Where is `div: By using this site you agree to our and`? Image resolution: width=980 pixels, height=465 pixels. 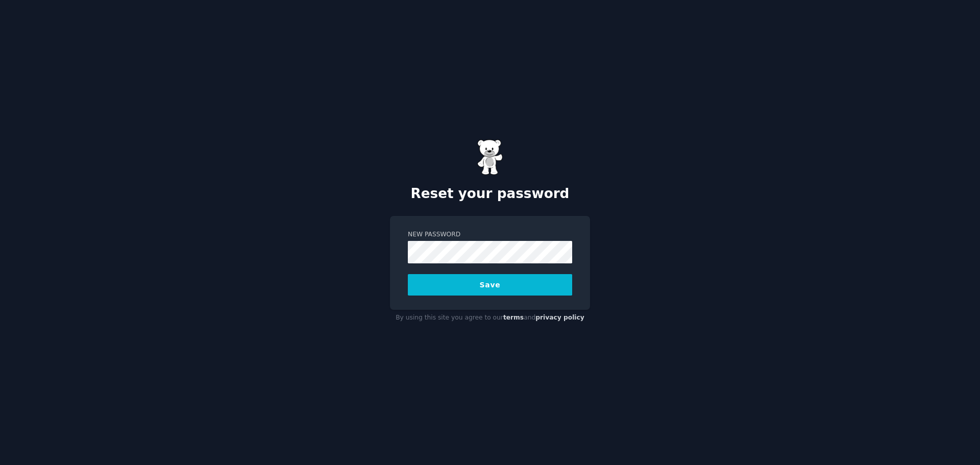 div: By using this site you agree to our and is located at coordinates (490, 318).